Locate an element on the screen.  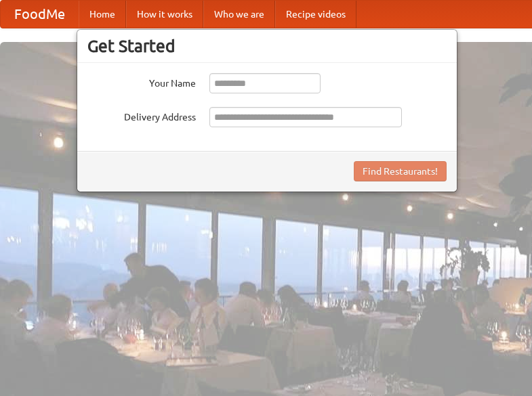
a: FoodMe is located at coordinates (40, 14).